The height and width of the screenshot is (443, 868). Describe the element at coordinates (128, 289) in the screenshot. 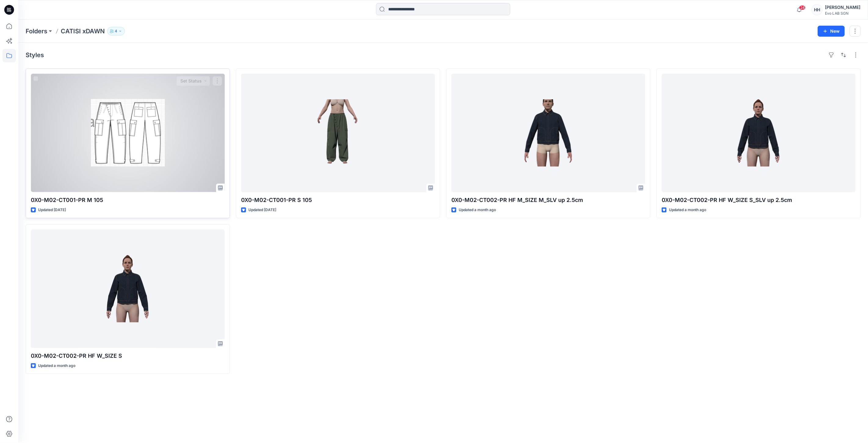

I see `a: 0X0-M02-CT002-PR HF W_SIZE S` at that location.